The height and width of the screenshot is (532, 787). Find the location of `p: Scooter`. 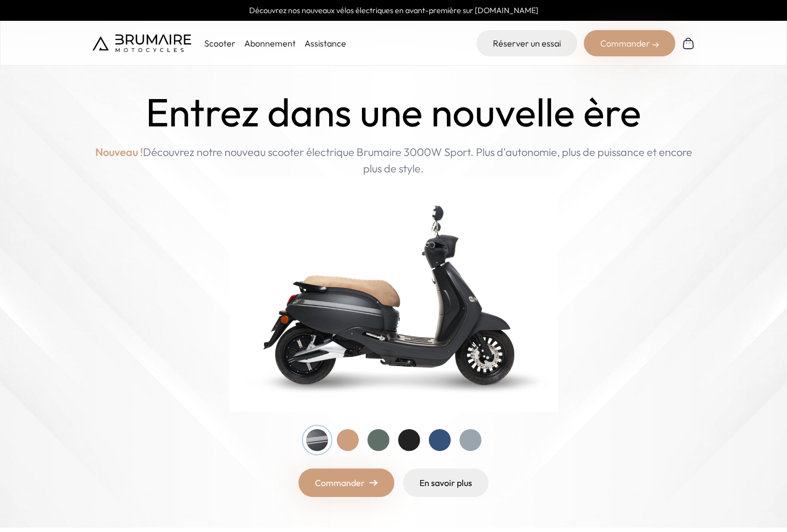

p: Scooter is located at coordinates (219, 43).